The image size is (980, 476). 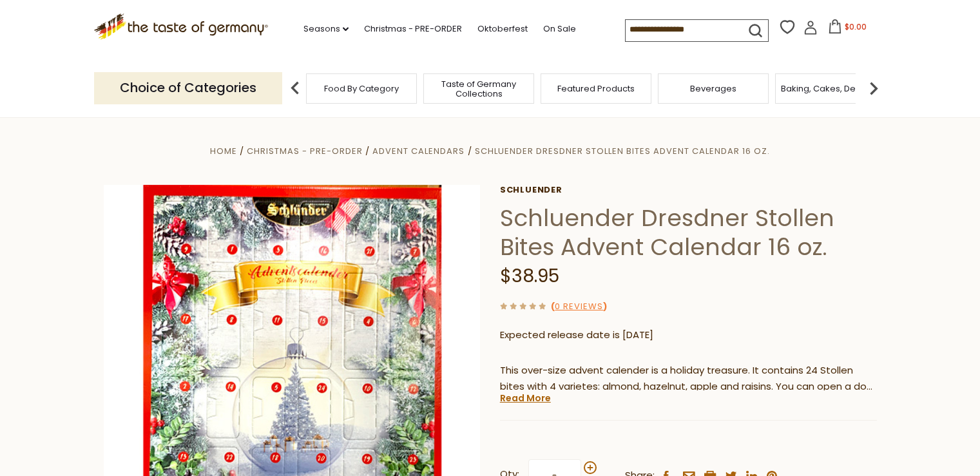 What do you see at coordinates (361, 88) in the screenshot?
I see `span: Food By Category` at bounding box center [361, 88].